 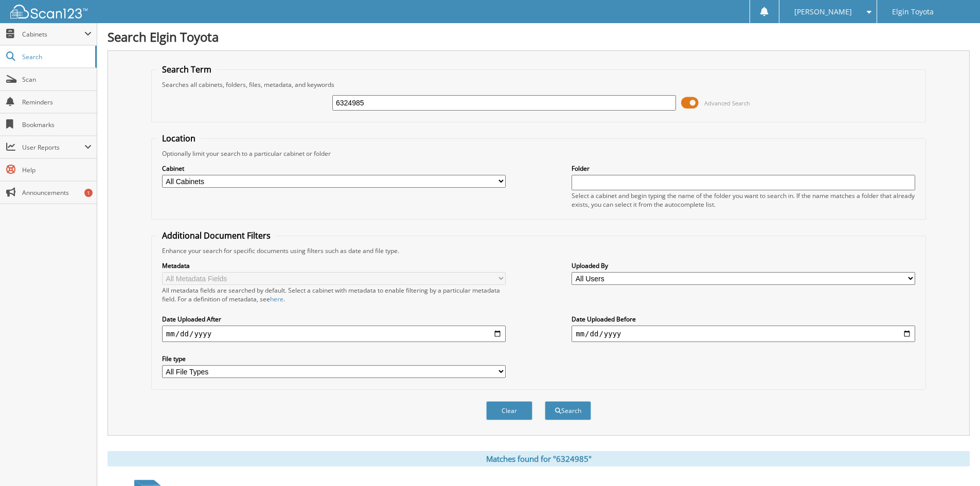 What do you see at coordinates (539, 37) in the screenshot?
I see `h1: Search Elgin Toyota` at bounding box center [539, 37].